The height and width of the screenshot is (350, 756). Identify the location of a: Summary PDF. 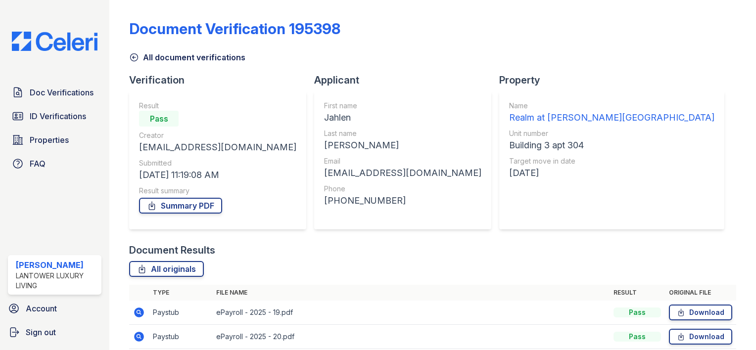
(181, 206).